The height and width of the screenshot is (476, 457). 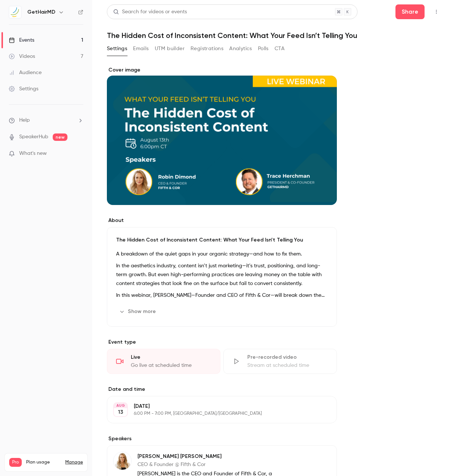 I want to click on div: Audience, so click(x=25, y=72).